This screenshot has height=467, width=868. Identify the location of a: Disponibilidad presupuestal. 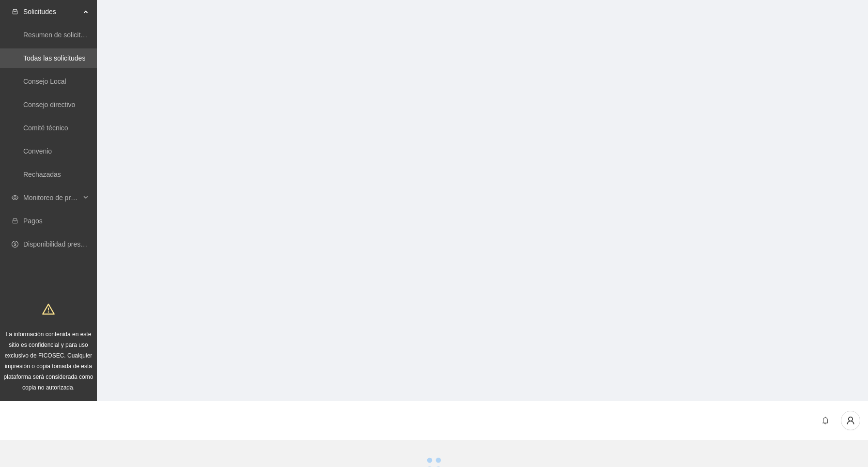
(65, 244).